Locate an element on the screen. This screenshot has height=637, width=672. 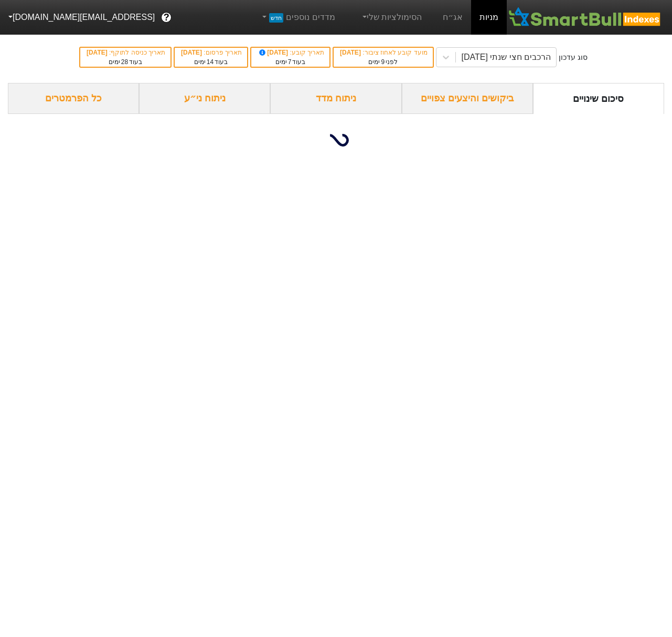
div: כל הפרמטרים is located at coordinates (73, 98).